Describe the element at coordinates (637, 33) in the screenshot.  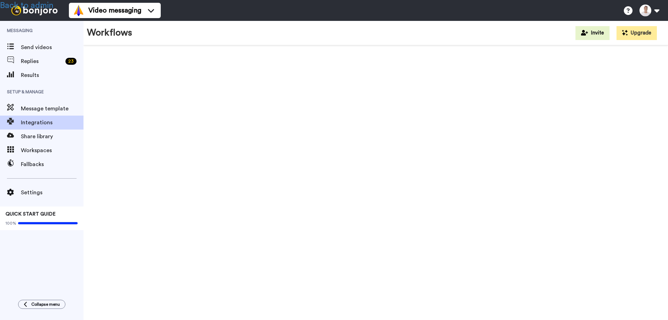
I see `button: Upgrade` at that location.